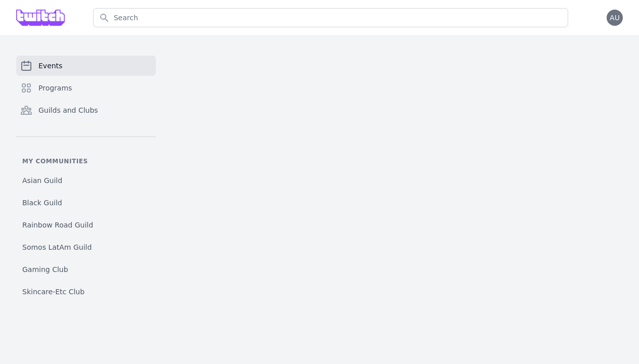 Image resolution: width=639 pixels, height=364 pixels. Describe the element at coordinates (330, 18) in the screenshot. I see `input: Search` at that location.